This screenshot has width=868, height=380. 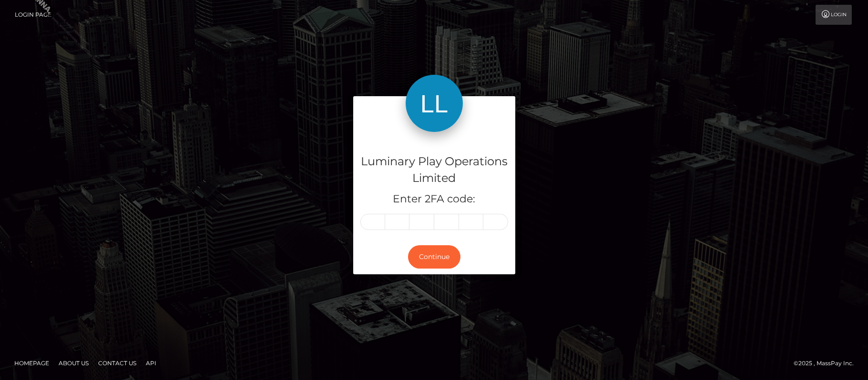 I want to click on img: Luminary Play Operations Limited, so click(x=434, y=104).